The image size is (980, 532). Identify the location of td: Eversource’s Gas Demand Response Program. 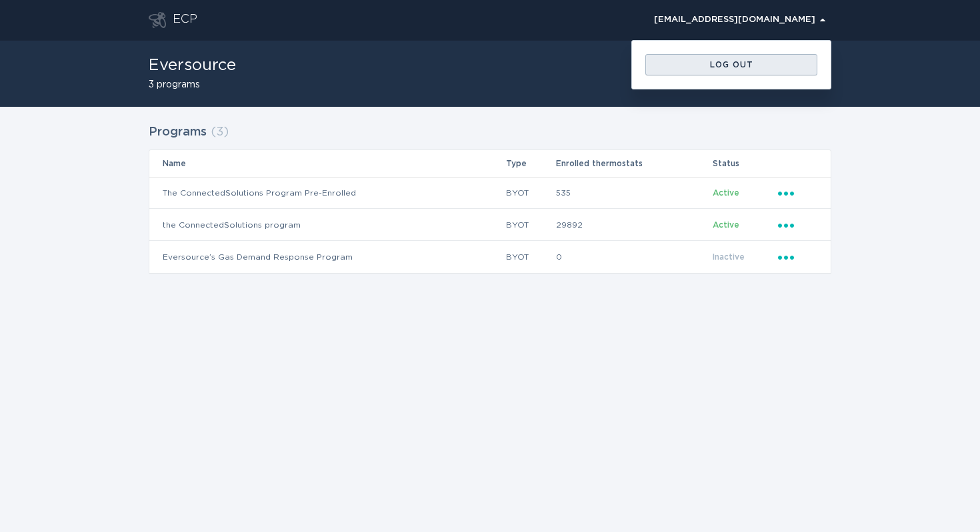
(327, 257).